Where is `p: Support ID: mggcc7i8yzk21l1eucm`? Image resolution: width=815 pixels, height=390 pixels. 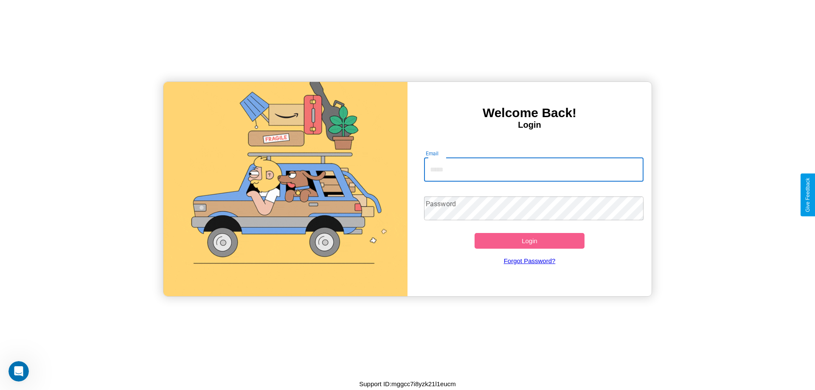
p: Support ID: mggcc7i8yzk21l1eucm is located at coordinates (407, 384).